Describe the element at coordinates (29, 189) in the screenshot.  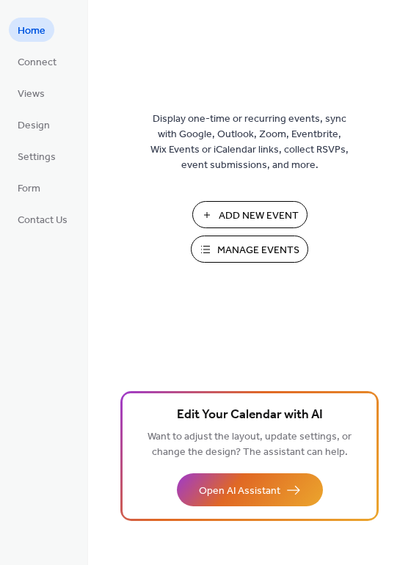
I see `span: Form` at that location.